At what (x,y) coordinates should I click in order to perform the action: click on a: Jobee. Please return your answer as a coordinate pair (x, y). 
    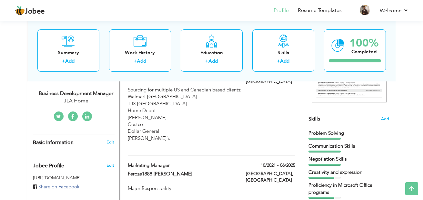
    Looking at the image, I should click on (30, 11).